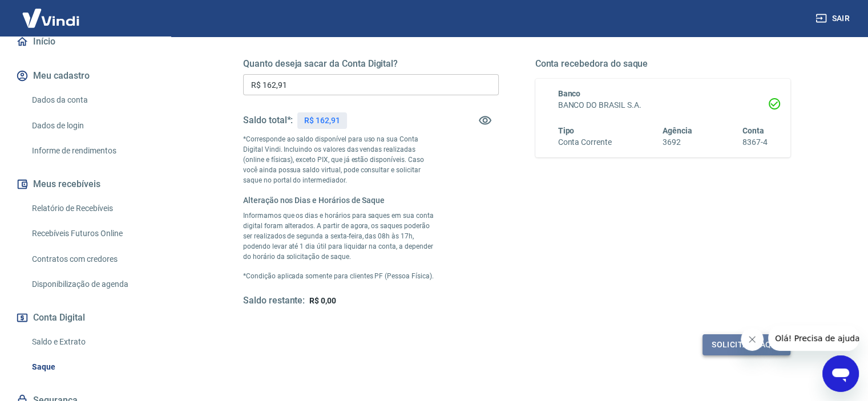 The width and height of the screenshot is (868, 401). Describe the element at coordinates (323, 301) in the screenshot. I see `span: R$ 0,00` at that location.